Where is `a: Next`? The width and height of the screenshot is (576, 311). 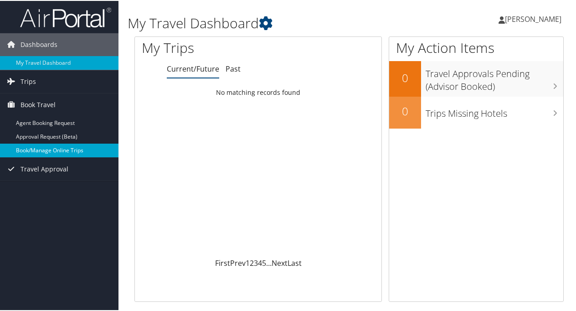
a: Next is located at coordinates (279, 262).